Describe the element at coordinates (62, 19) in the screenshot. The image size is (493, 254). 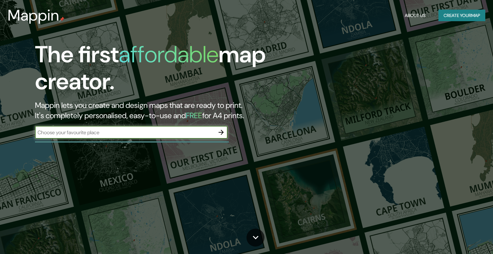
I see `img: mappin-pin` at that location.